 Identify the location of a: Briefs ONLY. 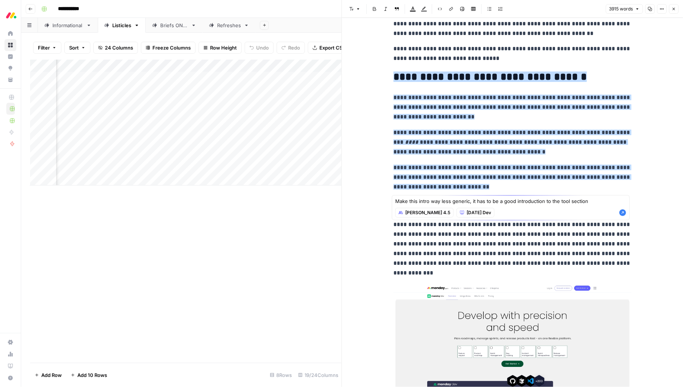
(174, 25).